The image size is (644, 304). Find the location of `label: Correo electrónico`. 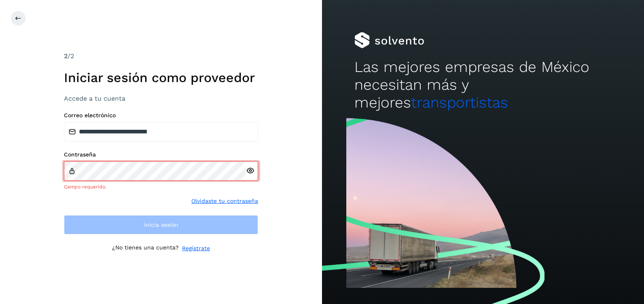

label: Correo electrónico is located at coordinates (161, 115).